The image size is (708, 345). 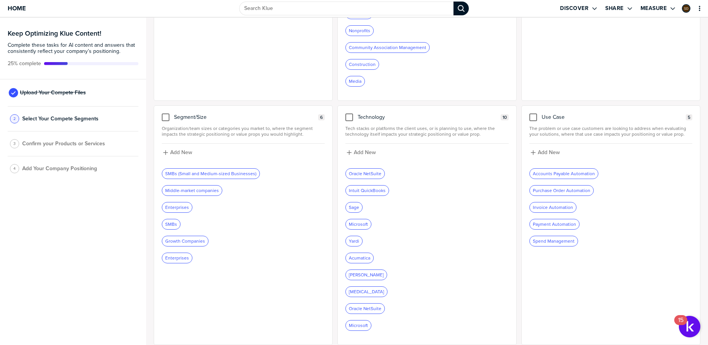 What do you see at coordinates (60, 119) in the screenshot?
I see `span: Select Your Compete Segments` at bounding box center [60, 119].